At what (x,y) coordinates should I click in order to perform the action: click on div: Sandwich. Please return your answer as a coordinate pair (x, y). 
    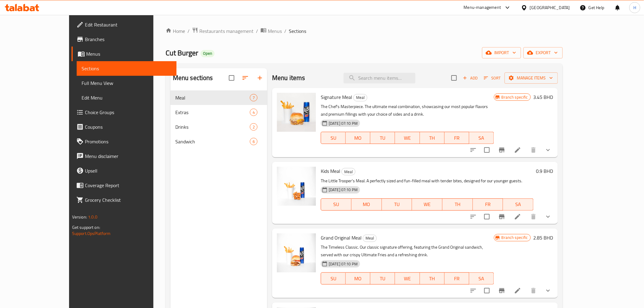
    Looking at the image, I should click on (212, 142).